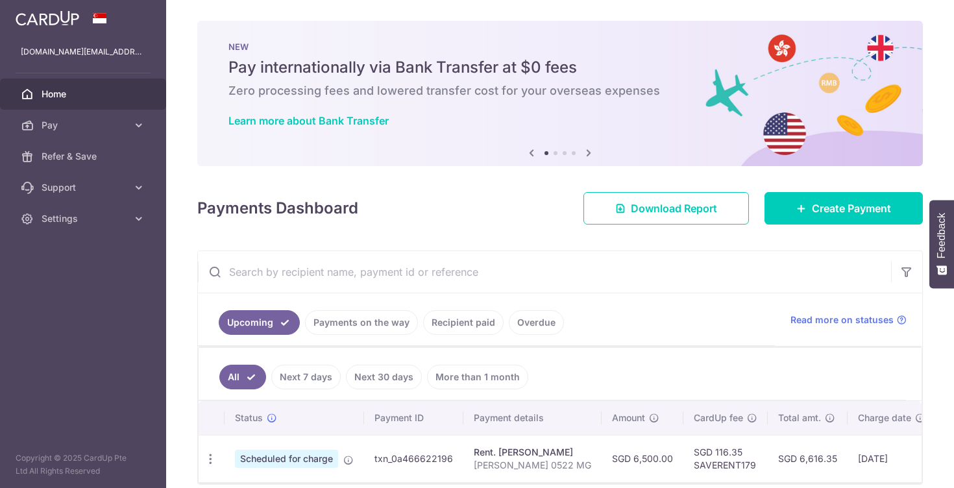 This screenshot has height=488, width=954. Describe the element at coordinates (259, 322) in the screenshot. I see `a: Upcoming` at that location.